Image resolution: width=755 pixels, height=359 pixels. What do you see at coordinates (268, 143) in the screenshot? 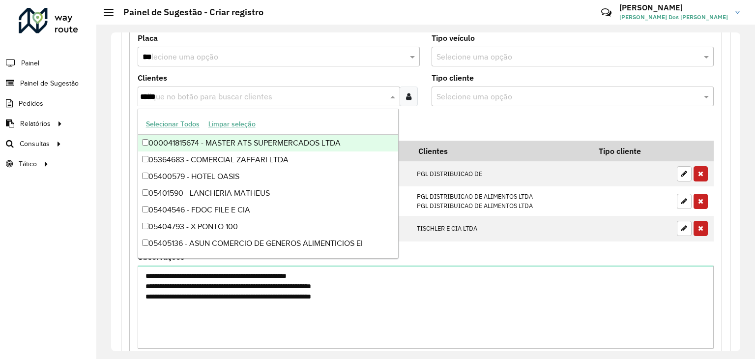
I see `div: 000041815674 - MASTER ATS SUPERMERCADOS LTDA` at bounding box center [268, 143].